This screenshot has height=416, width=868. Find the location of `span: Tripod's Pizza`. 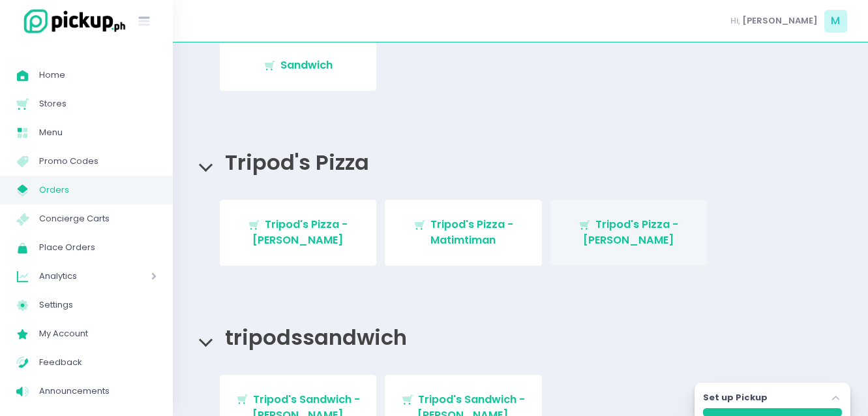

span: Tripod's Pizza is located at coordinates (293, 162).